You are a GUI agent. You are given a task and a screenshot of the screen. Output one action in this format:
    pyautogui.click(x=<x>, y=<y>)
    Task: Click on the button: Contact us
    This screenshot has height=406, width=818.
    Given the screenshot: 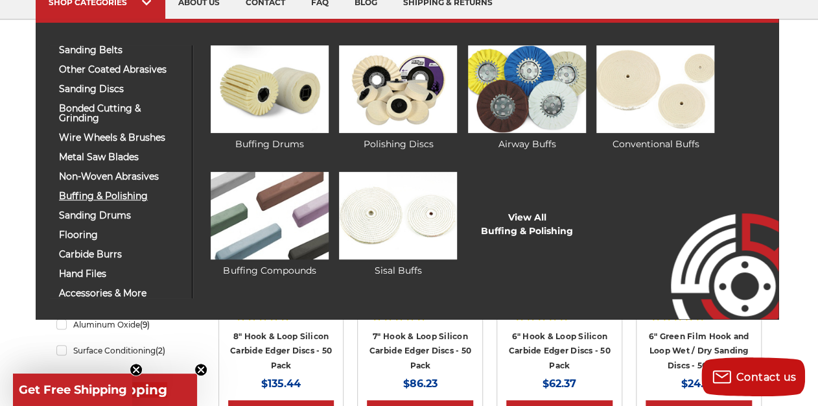 What is the action you would take?
    pyautogui.click(x=753, y=377)
    